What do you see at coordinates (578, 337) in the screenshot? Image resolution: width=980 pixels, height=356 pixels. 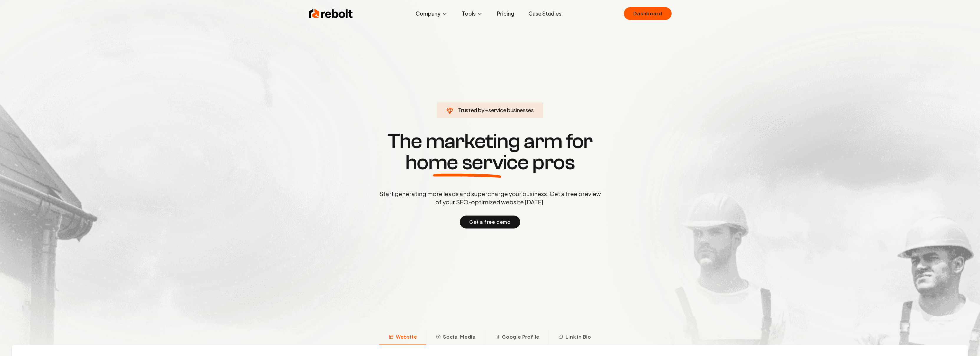 I see `span: Link in Bio` at bounding box center [578, 337].